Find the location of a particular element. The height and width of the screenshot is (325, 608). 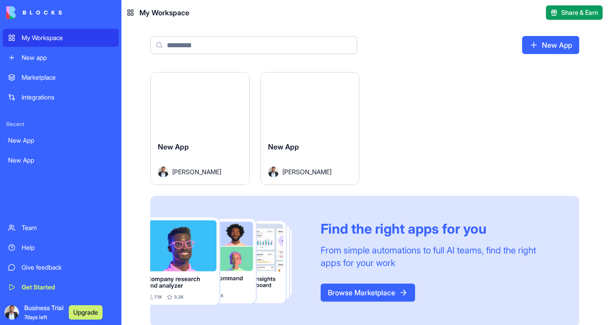

span: Business Trial is located at coordinates (44, 312).